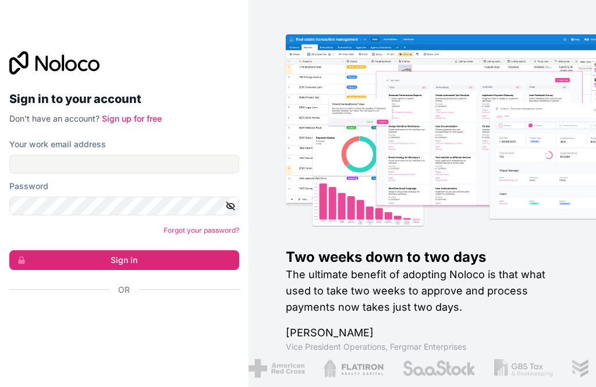  I want to click on h1: Vice President Operations , Fergmar Enterprises, so click(422, 347).